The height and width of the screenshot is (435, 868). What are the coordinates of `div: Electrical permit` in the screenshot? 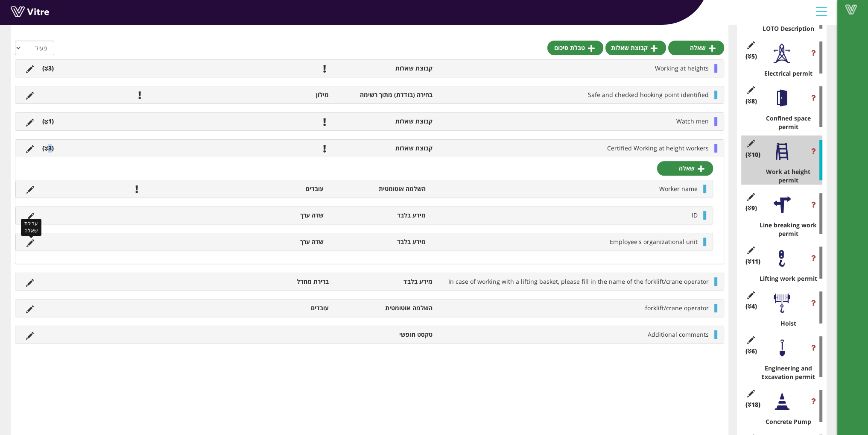 It's located at (784, 73).